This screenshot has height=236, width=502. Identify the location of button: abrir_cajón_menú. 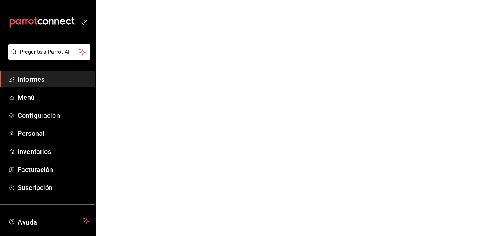
(84, 22).